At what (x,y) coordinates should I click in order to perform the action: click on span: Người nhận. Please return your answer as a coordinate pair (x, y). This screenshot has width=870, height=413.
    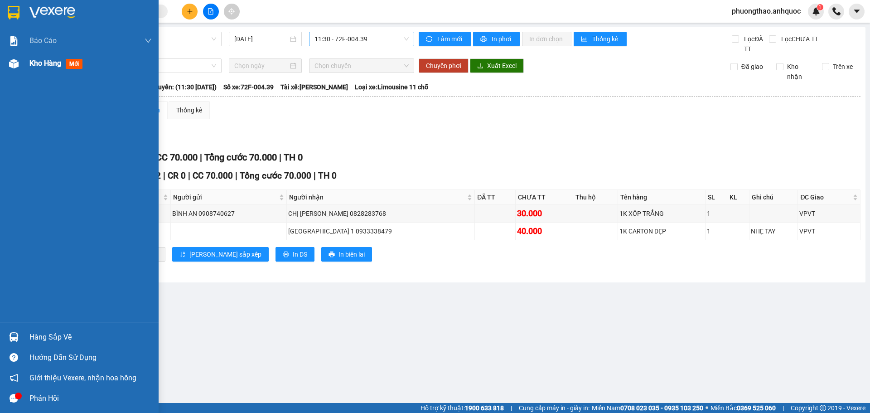
    Looking at the image, I should click on (377, 197).